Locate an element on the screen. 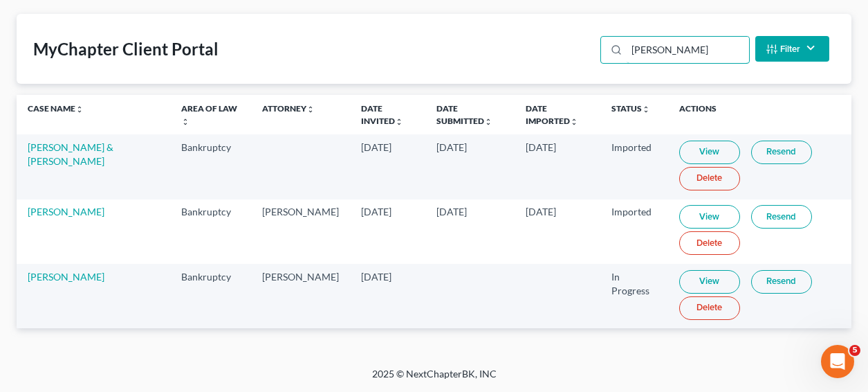 The height and width of the screenshot is (392, 868). a: Date Invitedunfold_more is located at coordinates (382, 114).